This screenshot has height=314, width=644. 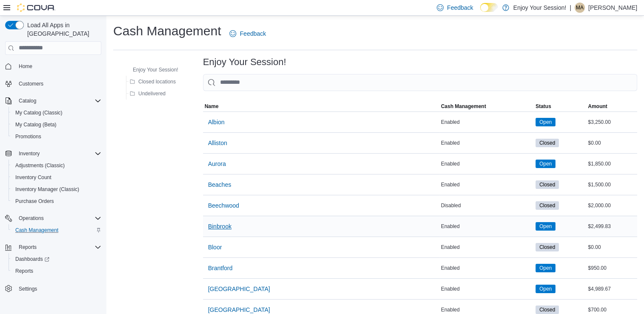 What do you see at coordinates (489, 7) in the screenshot?
I see `input: Dark Mode` at bounding box center [489, 7].